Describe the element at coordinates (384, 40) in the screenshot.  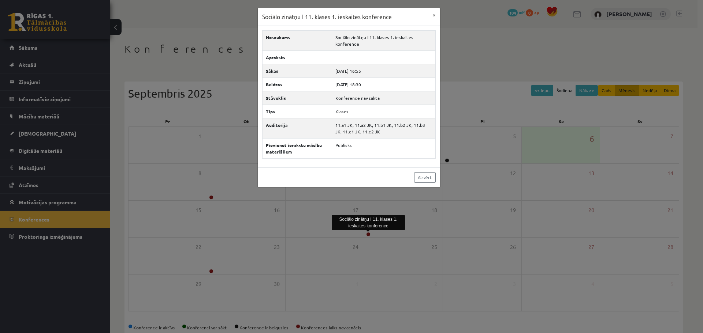
I see `td: Sociālo zinātņu I 11. klases 1. ieskaites konference` at that location.